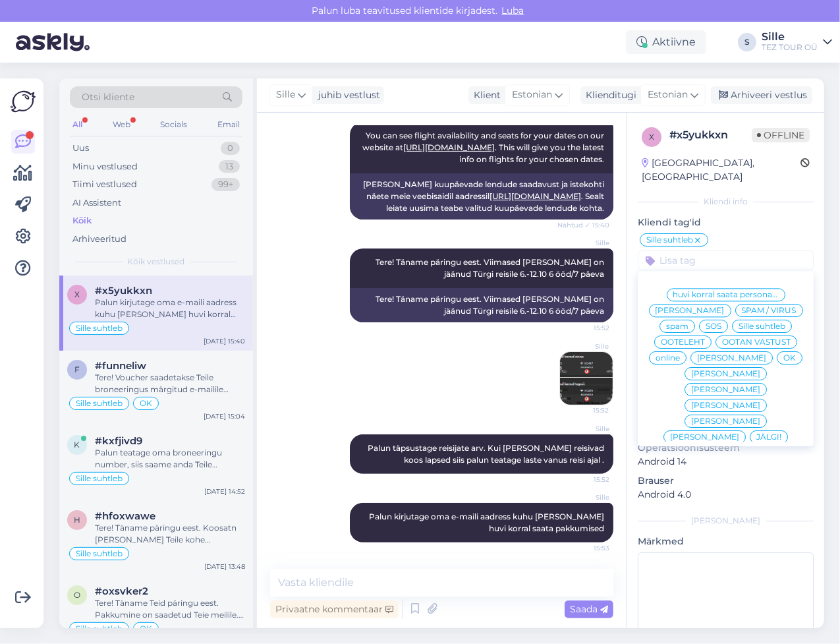 This screenshot has height=644, width=840. What do you see at coordinates (226, 184) in the screenshot?
I see `div: 99+` at bounding box center [226, 184].